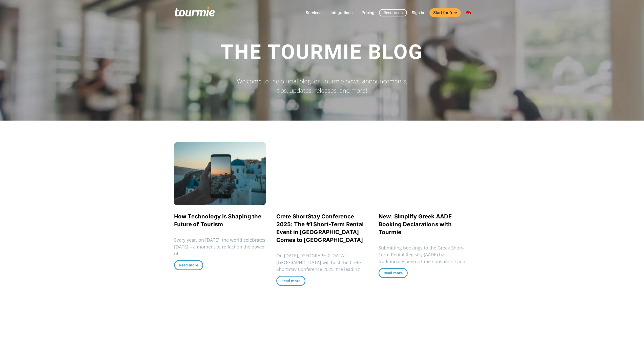 Image resolution: width=644 pixels, height=364 pixels. Describe the element at coordinates (218, 220) in the screenshot. I see `a: How Technology is Shaping the Future of Tourism` at that location.